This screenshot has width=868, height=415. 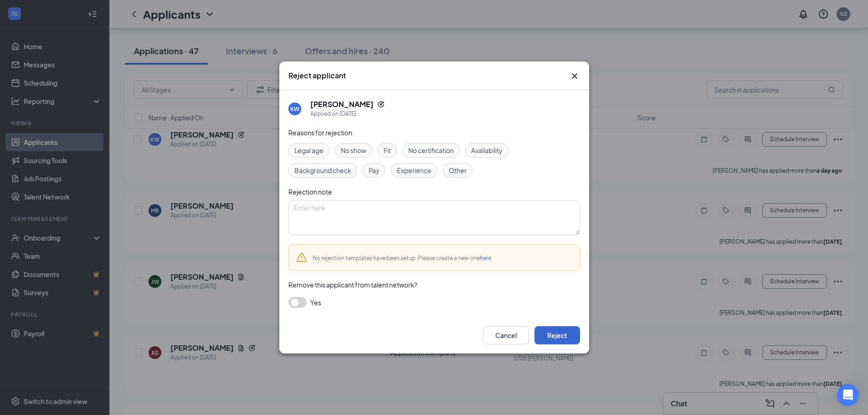 I want to click on button: Cancel, so click(x=506, y=335).